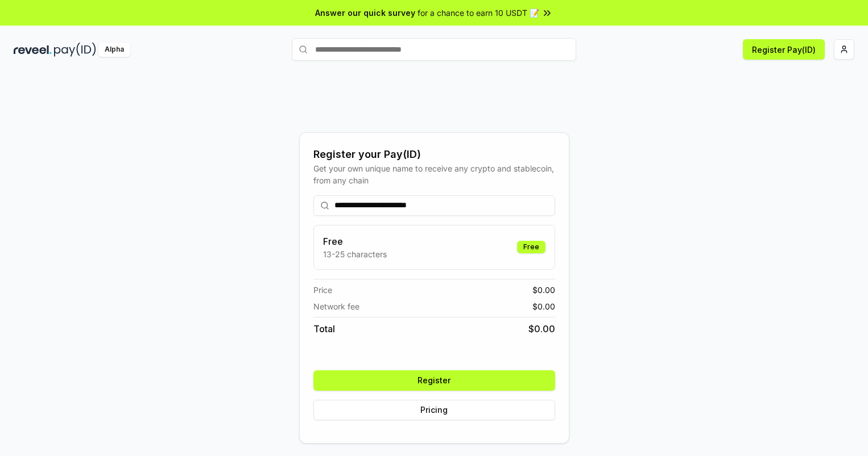 The height and width of the screenshot is (456, 868). Describe the element at coordinates (32, 49) in the screenshot. I see `img: reveel_dark` at that location.